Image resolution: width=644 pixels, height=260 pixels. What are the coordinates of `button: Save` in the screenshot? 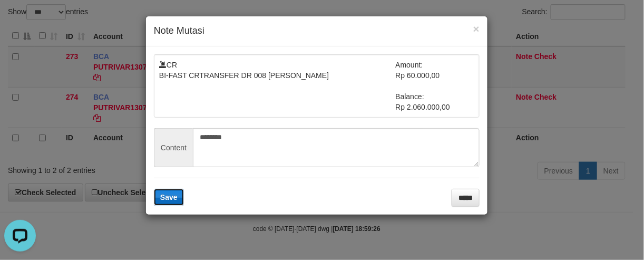 It's located at (168, 197).